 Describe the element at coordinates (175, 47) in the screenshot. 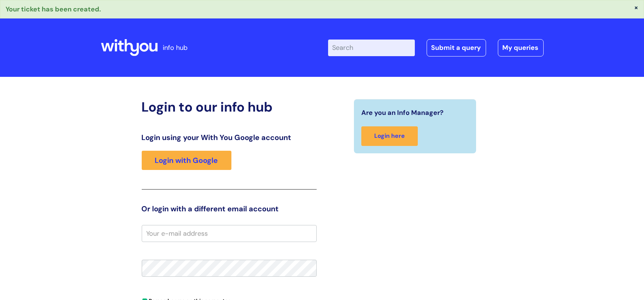

I see `p: info hub` at that location.